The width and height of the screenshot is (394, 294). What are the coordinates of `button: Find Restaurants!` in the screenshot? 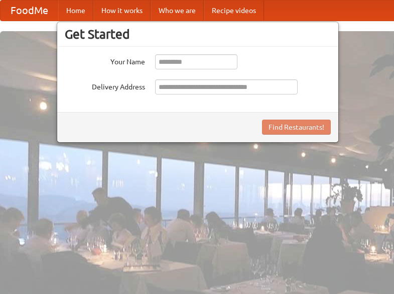 It's located at (296, 127).